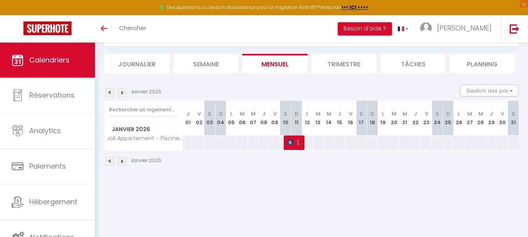 The height and width of the screenshot is (237, 528). What do you see at coordinates (489, 91) in the screenshot?
I see `button: Gestion des prix` at bounding box center [489, 91].